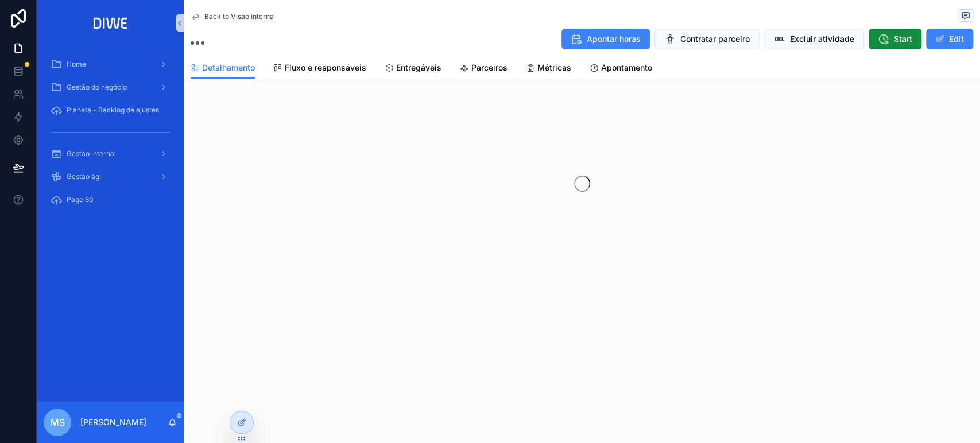  Describe the element at coordinates (77, 65) in the screenshot. I see `span: Home` at that location.